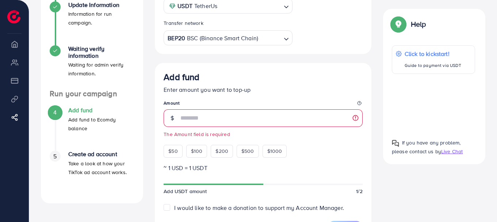 The height and width of the screenshot is (222, 497). Describe the element at coordinates (275, 151) in the screenshot. I see `span: $1000` at that location.